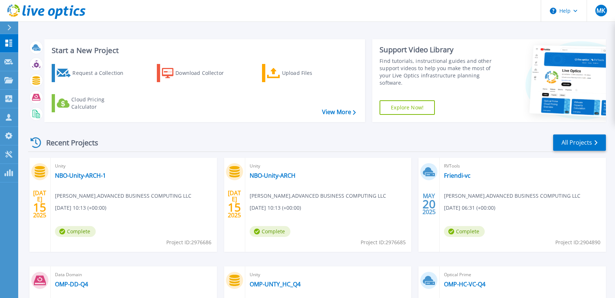  I want to click on div: Support Video Library, so click(438, 50).